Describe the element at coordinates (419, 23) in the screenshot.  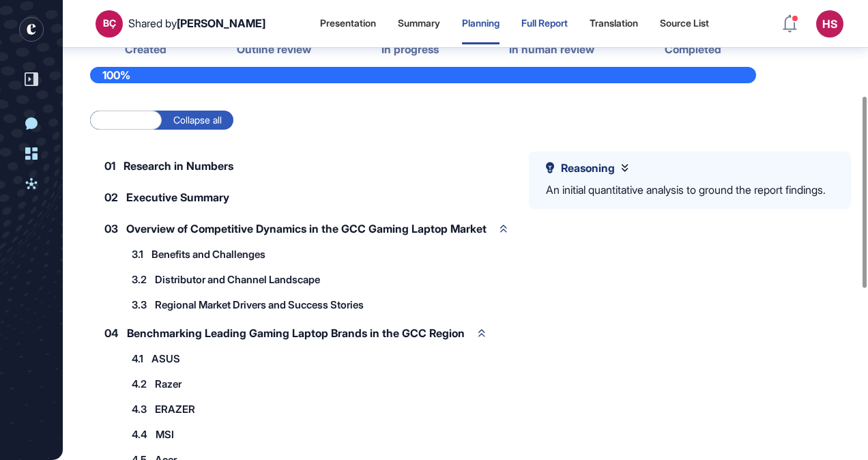
I see `div: Summary` at that location.